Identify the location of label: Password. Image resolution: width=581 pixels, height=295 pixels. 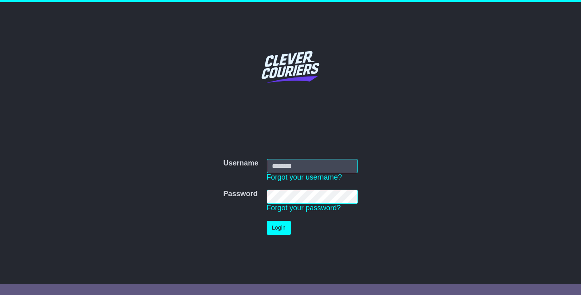
(240, 194).